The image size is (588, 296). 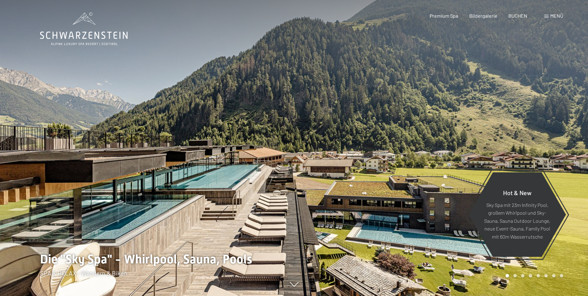 What do you see at coordinates (518, 192) in the screenshot?
I see `span: Hot & New` at bounding box center [518, 192].